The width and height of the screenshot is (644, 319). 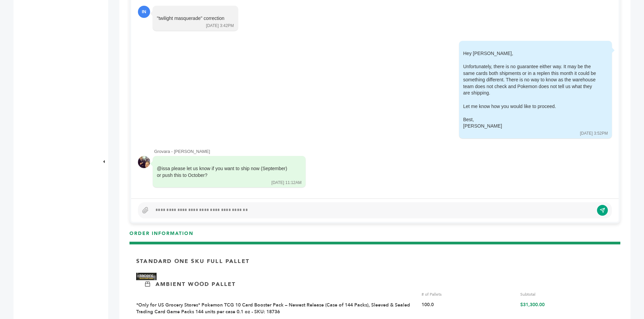 I want to click on div: Let me know how you would like to proceed., so click(x=531, y=107).